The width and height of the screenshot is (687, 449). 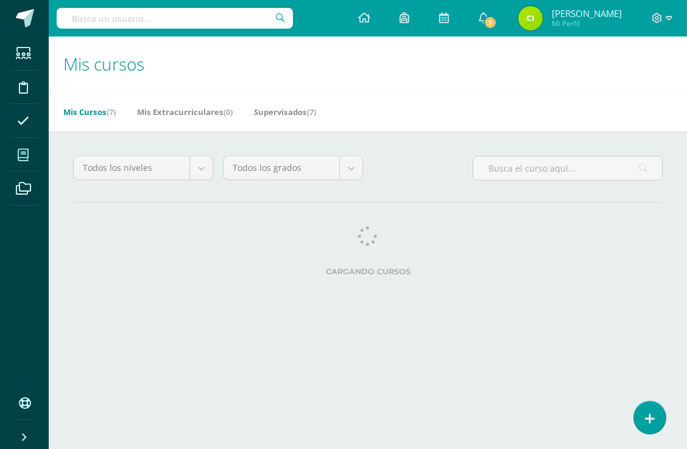 I want to click on span: Todos los grados, so click(x=281, y=168).